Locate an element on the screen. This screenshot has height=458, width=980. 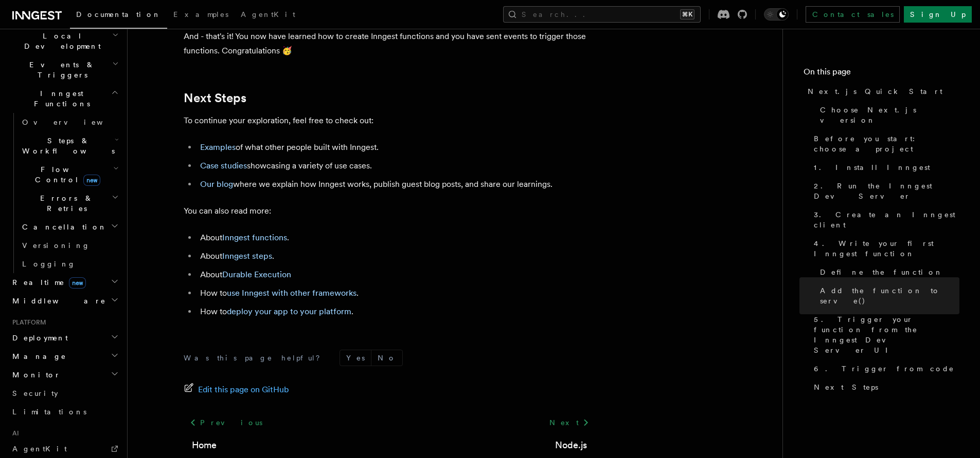
span: Monitor is located at coordinates (34, 375).